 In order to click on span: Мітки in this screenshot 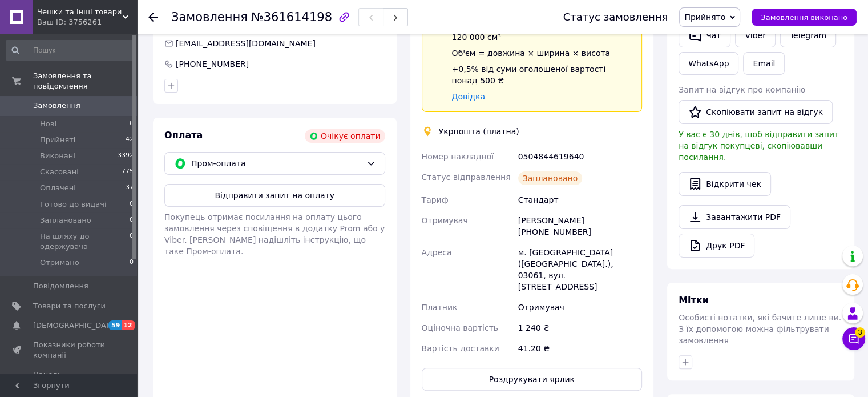, I will do `click(694, 300)`.